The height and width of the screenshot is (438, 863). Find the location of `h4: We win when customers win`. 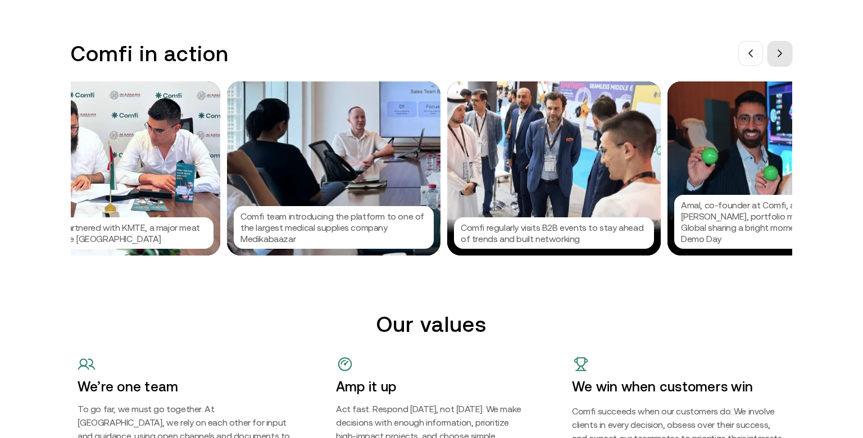

h4: We win when customers win is located at coordinates (679, 387).